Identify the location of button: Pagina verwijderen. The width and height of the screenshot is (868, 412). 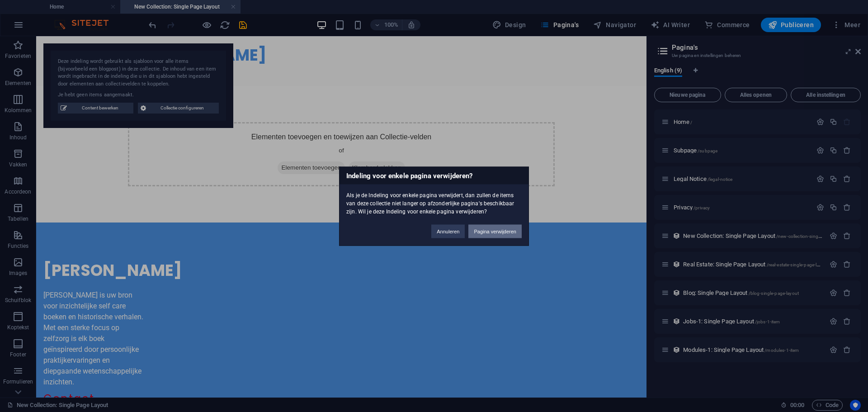
(495, 232).